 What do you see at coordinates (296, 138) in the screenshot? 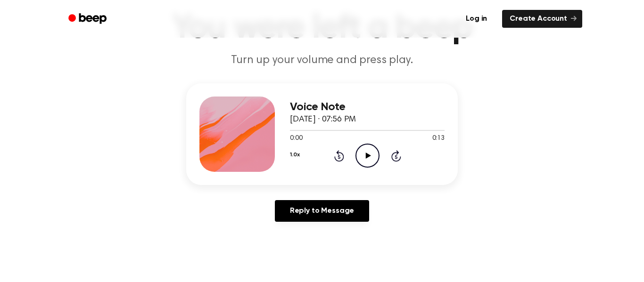
I see `span: 0:00` at bounding box center [296, 138].